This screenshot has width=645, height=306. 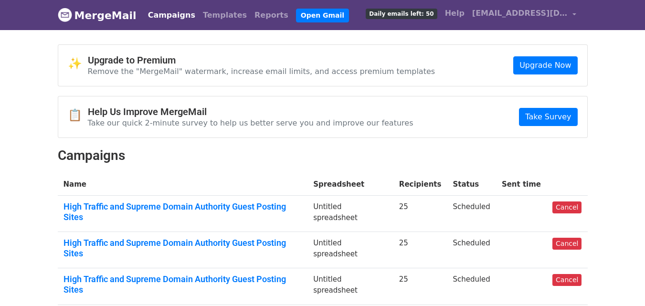 I want to click on h4: Help Us Improve MergeMail, so click(x=251, y=112).